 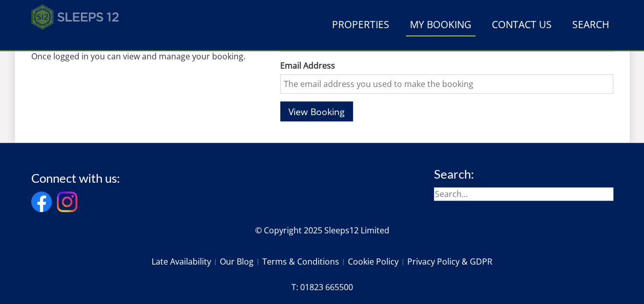 What do you see at coordinates (446, 65) in the screenshot?
I see `label: Email Address` at bounding box center [446, 65].